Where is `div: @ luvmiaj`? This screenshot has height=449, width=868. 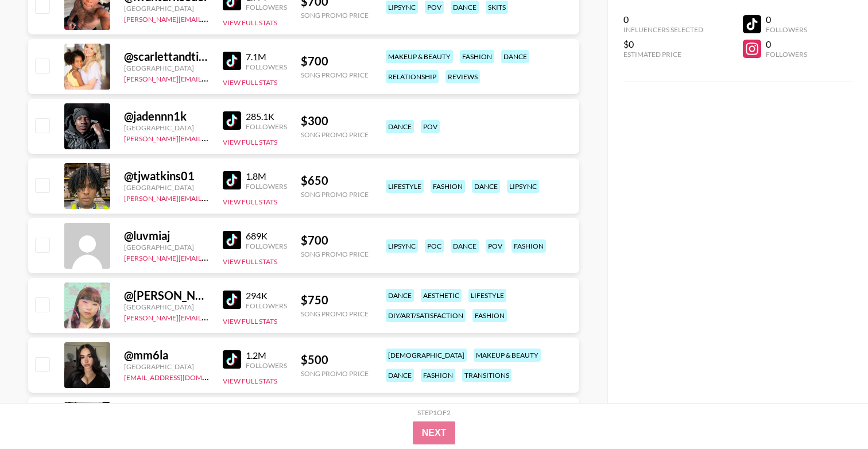
div: @ luvmiaj is located at coordinates (167, 235).